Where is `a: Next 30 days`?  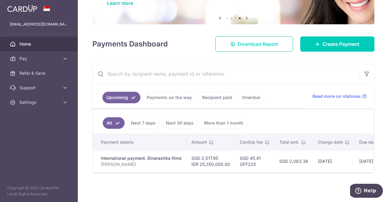
a: Next 30 days is located at coordinates (180, 123).